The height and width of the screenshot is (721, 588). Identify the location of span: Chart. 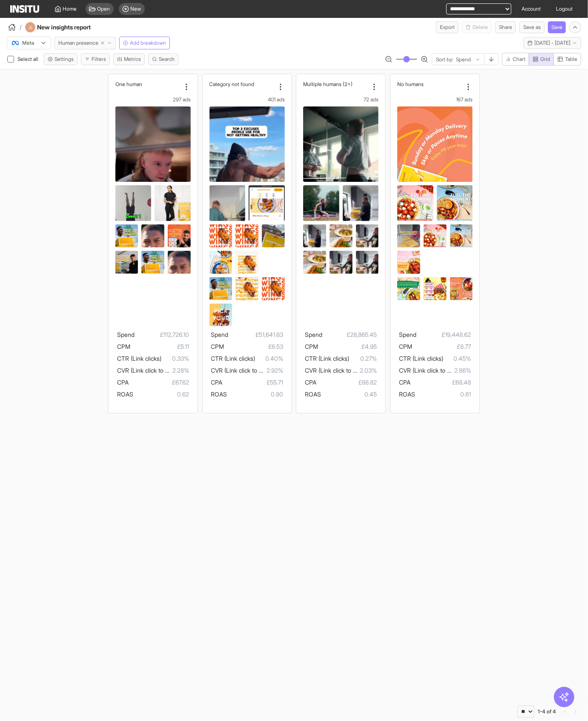
(519, 59).